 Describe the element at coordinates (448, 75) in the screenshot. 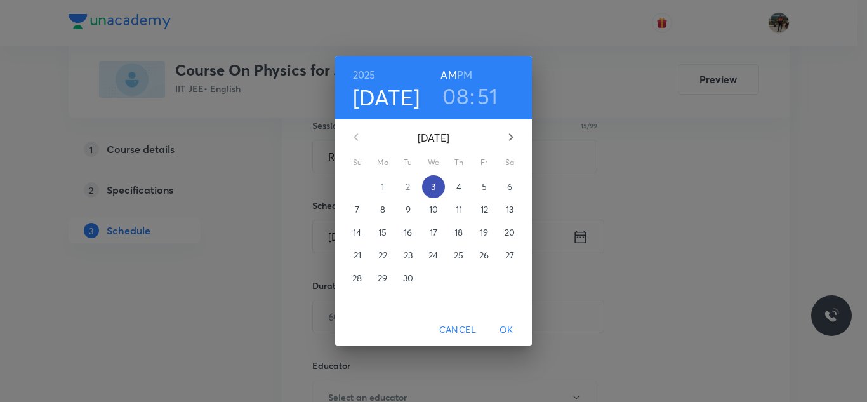

I see `h6: AM` at that location.